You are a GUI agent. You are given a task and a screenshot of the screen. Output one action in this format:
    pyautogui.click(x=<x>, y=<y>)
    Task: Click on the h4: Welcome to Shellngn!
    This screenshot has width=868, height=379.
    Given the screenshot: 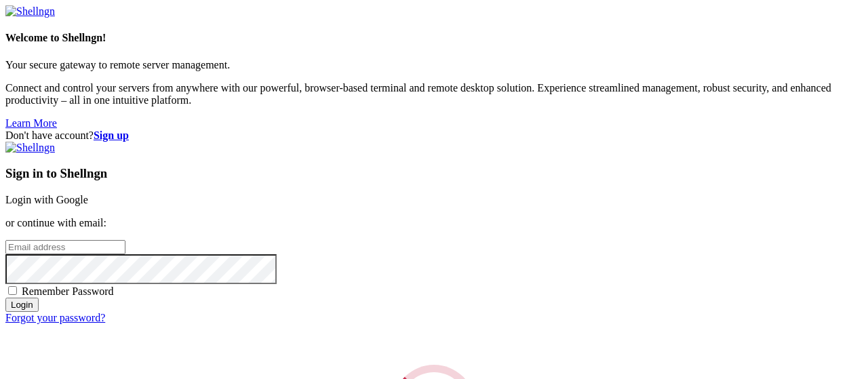 What is the action you would take?
    pyautogui.click(x=434, y=38)
    